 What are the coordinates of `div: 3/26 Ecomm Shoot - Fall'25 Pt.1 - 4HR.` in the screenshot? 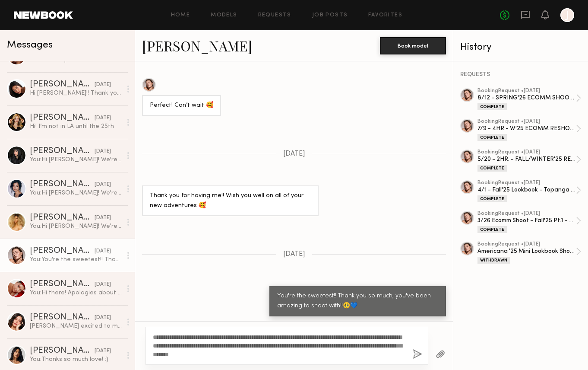 It's located at (527, 221).